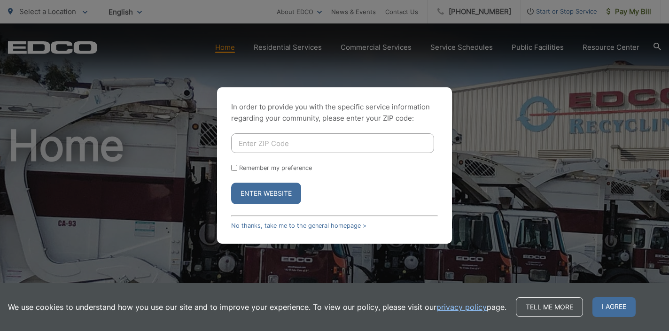  What do you see at coordinates (549, 307) in the screenshot?
I see `a: Tell me more` at bounding box center [549, 307].